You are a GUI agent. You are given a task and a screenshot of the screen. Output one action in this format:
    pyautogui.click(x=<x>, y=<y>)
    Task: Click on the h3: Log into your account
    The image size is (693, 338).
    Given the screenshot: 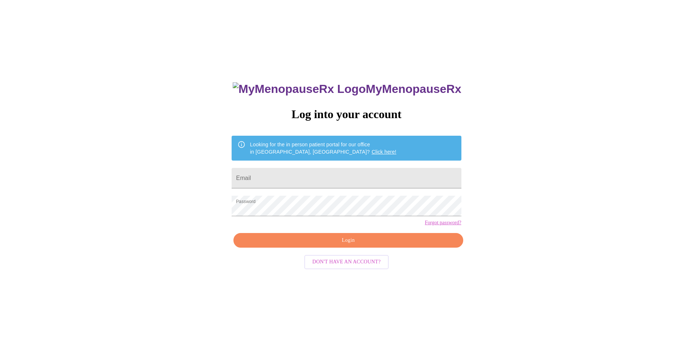 What is the action you would take?
    pyautogui.click(x=346, y=114)
    